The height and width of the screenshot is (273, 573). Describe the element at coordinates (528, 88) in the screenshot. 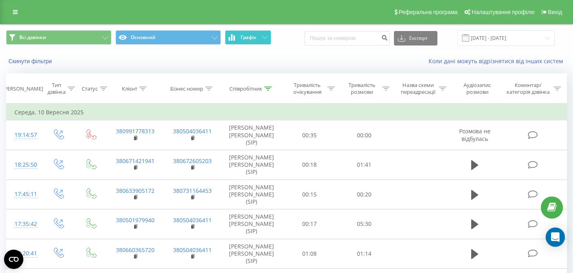

I see `div: Коментар/категорія дзвінка` at that location.